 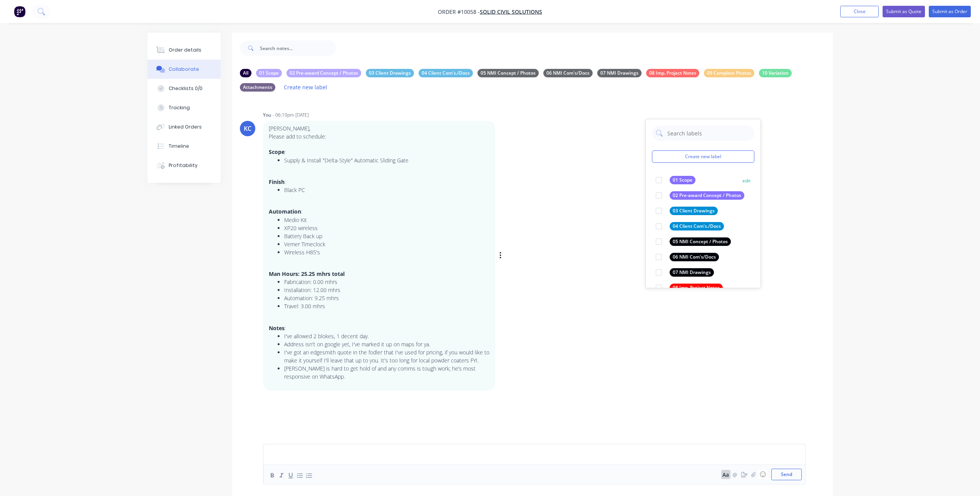 What do you see at coordinates (184, 88) in the screenshot?
I see `button: Checklists 0/0` at bounding box center [184, 88].